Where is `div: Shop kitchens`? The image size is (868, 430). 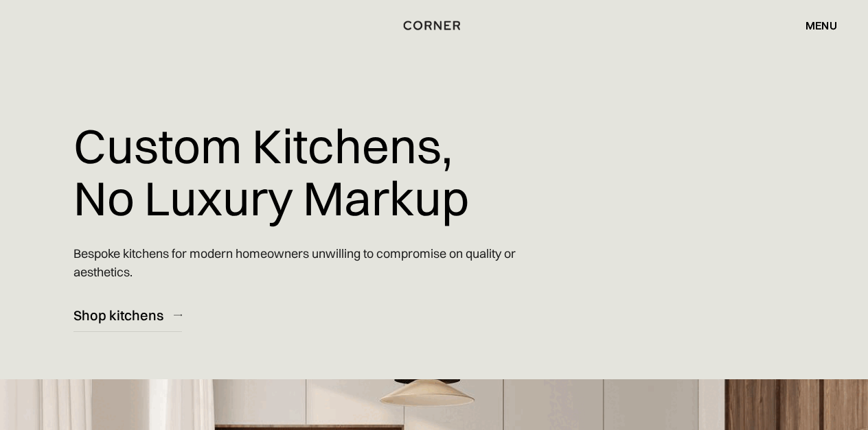 div: Shop kitchens is located at coordinates (118, 315).